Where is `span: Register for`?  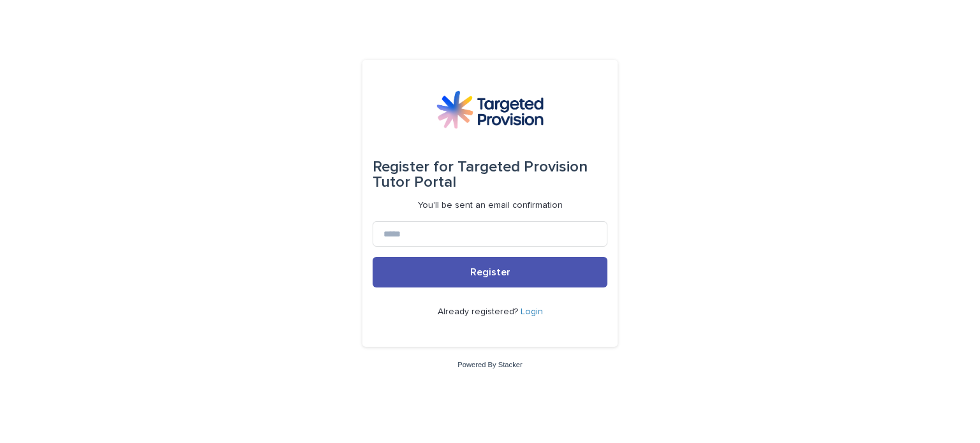 span: Register for is located at coordinates (413, 167).